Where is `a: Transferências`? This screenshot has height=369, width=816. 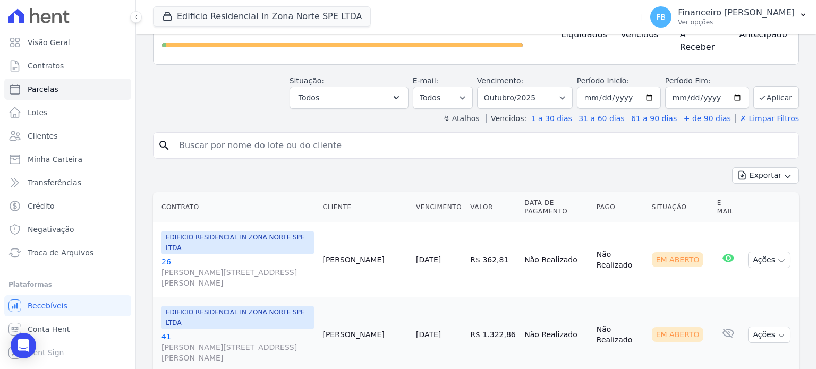 a: Transferências is located at coordinates (67, 183).